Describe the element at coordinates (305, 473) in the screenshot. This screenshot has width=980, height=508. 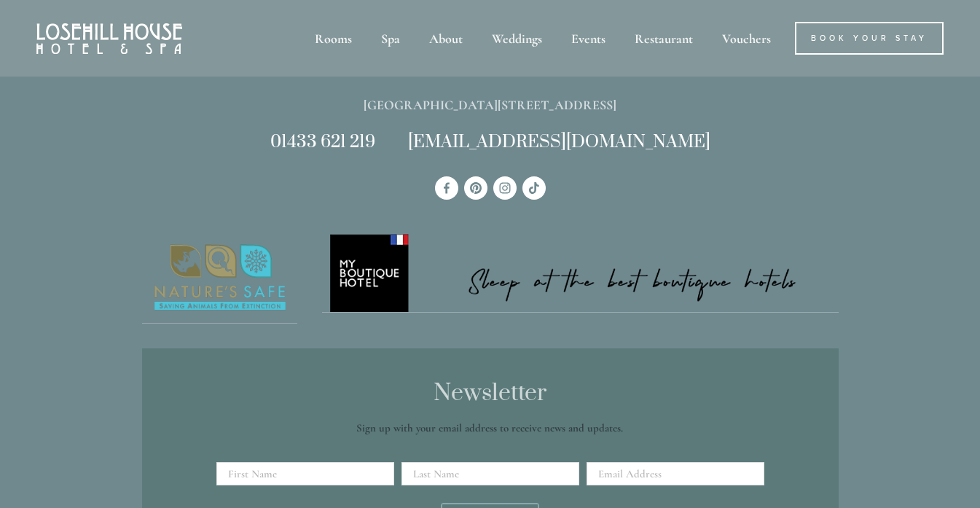
I see `input: First Name` at that location.